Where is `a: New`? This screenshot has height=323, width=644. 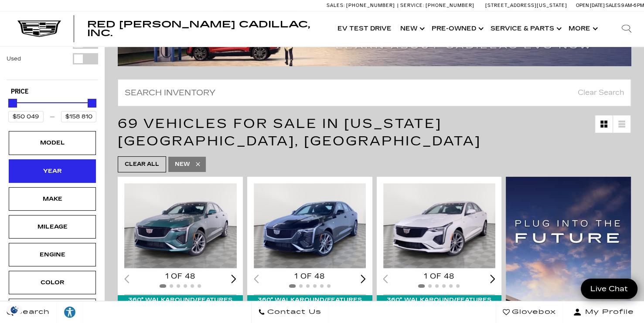 a: New is located at coordinates (412, 29).